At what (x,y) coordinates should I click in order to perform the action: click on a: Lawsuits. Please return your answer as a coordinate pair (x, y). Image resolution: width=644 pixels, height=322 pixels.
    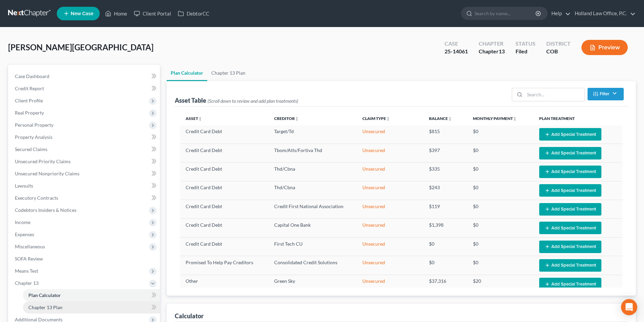
    Looking at the image, I should click on (84, 186).